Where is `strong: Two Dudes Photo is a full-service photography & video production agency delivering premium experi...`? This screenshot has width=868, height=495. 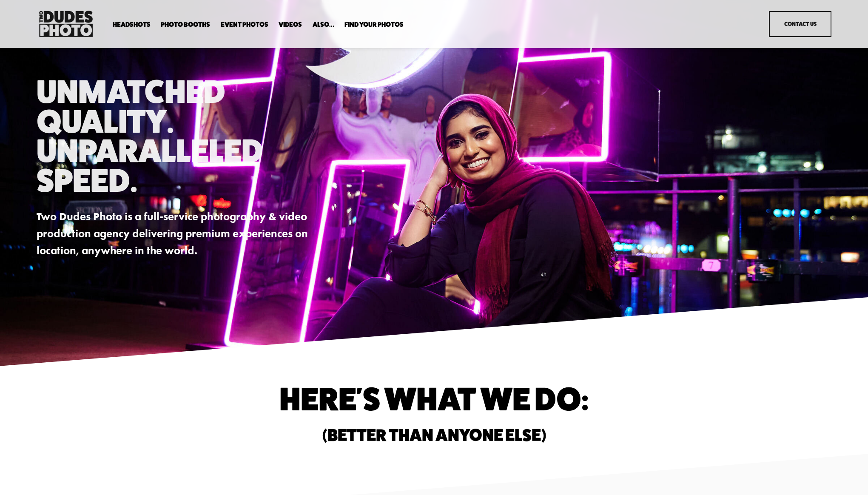 strong: Two Dudes Photo is a full-service photography & video production agency delivering premium experi... is located at coordinates (173, 233).